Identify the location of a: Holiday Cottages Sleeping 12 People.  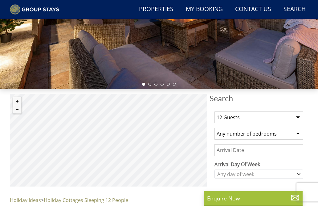
(86, 200).